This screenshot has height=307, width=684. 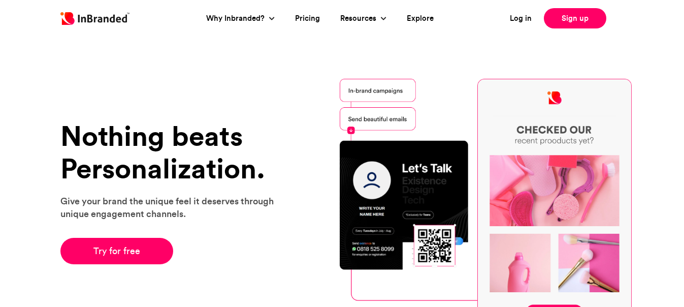 What do you see at coordinates (360, 18) in the screenshot?
I see `a: Resources` at bounding box center [360, 18].